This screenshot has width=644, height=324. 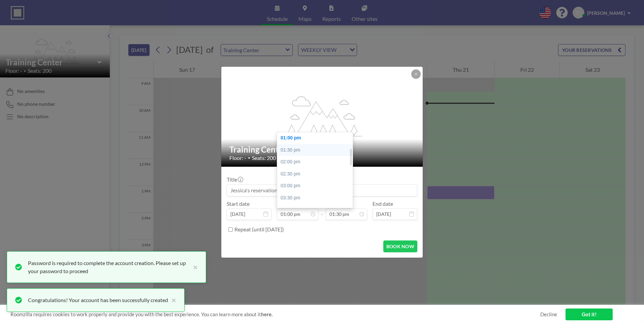 What do you see at coordinates (267, 314) in the screenshot?
I see `a: here.` at bounding box center [267, 314].